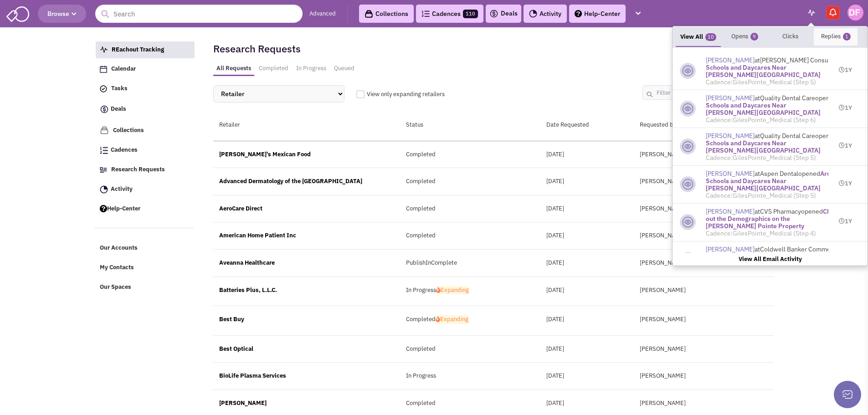 Image resolution: width=868 pixels, height=415 pixels. What do you see at coordinates (587, 125) in the screenshot?
I see `div: Date Requested` at bounding box center [587, 125].